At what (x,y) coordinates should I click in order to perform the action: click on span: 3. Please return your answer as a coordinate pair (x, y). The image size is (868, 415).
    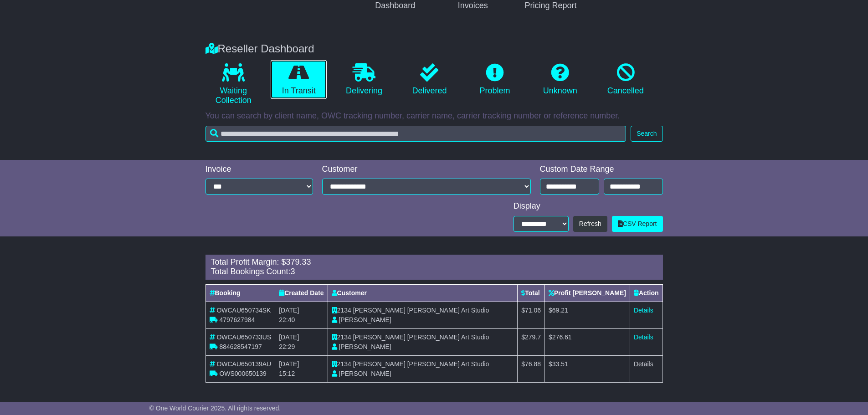
    Looking at the image, I should click on (293, 271).